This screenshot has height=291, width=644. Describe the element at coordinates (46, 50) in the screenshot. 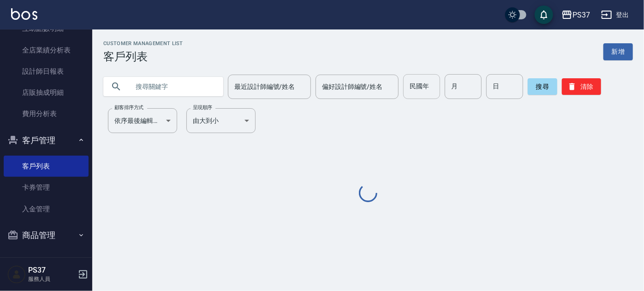

I see `a: 全店業績分析表` at that location.